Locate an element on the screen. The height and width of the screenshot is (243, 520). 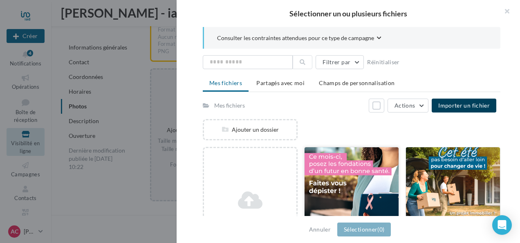
button: Sélectionner(0) is located at coordinates (364, 229).